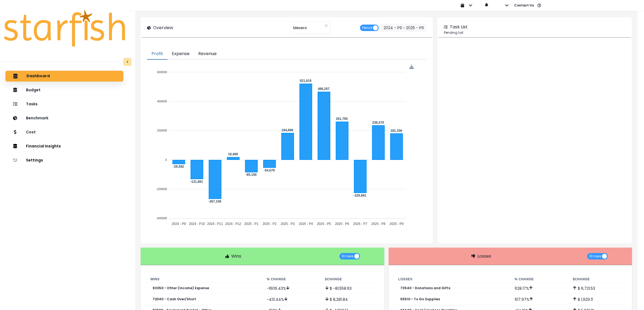  What do you see at coordinates (291, 288) in the screenshot?
I see `td: -1606.43 %` at bounding box center [291, 288].